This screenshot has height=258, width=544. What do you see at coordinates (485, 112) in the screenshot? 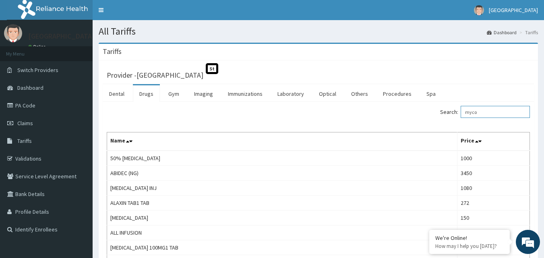
I see `label: Search:` at bounding box center [485, 112].